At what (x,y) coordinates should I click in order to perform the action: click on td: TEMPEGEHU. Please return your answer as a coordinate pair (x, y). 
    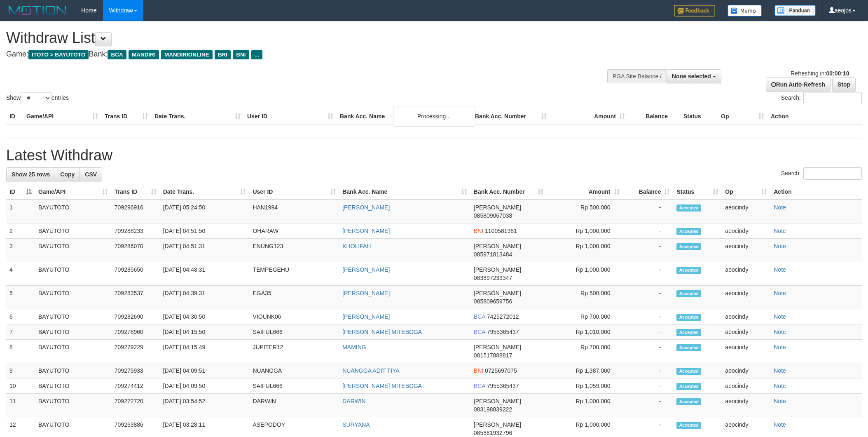
    Looking at the image, I should click on (294, 274).